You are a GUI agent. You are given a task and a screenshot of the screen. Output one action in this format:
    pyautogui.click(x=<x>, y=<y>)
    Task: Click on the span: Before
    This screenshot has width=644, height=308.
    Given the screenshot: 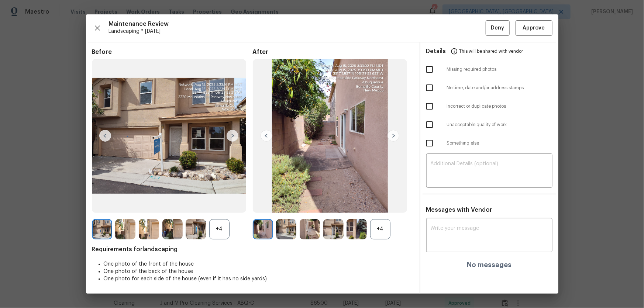 What is the action you would take?
    pyautogui.click(x=172, y=52)
    